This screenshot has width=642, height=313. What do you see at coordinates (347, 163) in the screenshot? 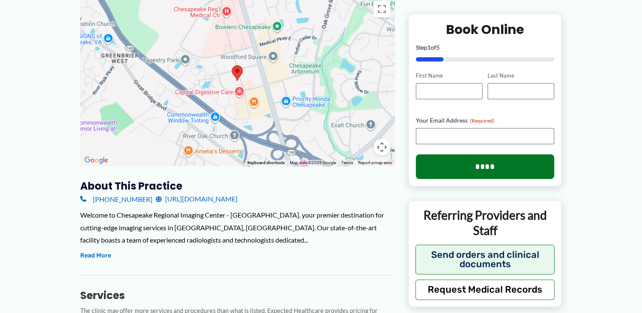
I see `a: Terms (opens in new tab)` at bounding box center [347, 163].